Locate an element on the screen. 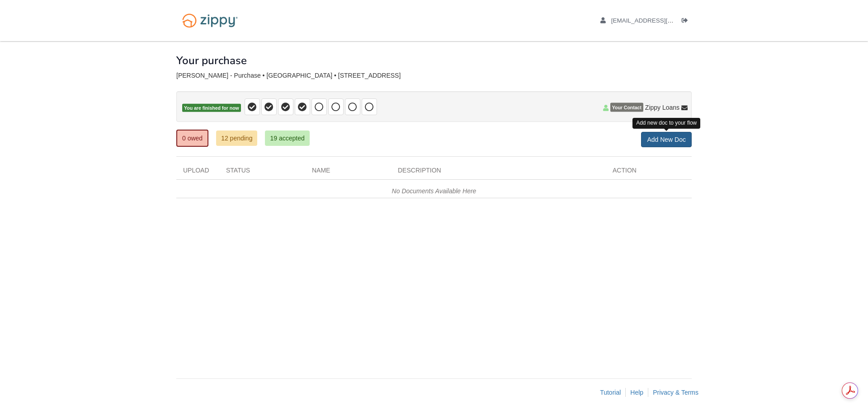  h1: Your purchase is located at coordinates (212, 61).